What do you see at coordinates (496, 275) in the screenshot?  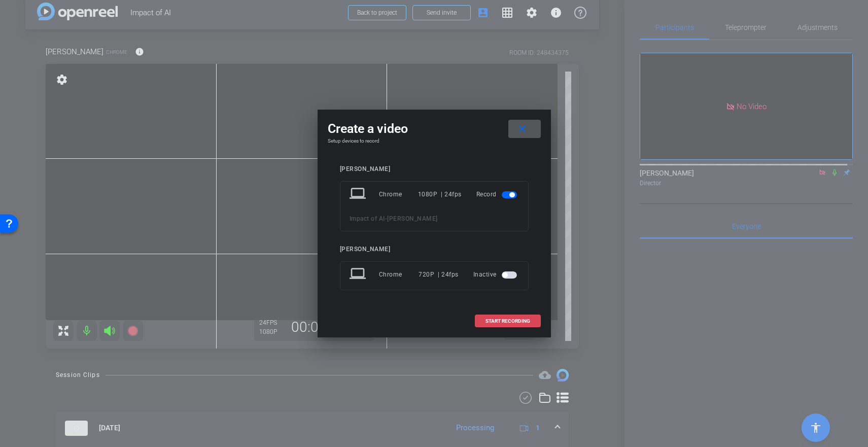 I see `div: Inactive` at bounding box center [496, 275].